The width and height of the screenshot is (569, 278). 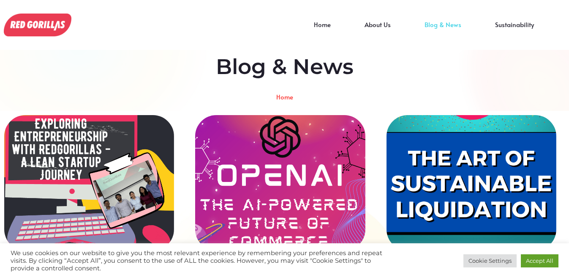 What do you see at coordinates (515, 31) in the screenshot?
I see `a: Sustainability` at bounding box center [515, 31].